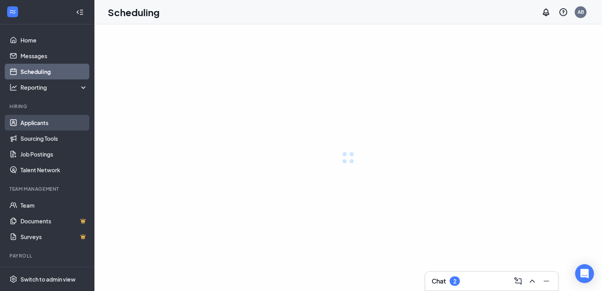 The image size is (602, 291). I want to click on svg: Collapse, so click(80, 12).